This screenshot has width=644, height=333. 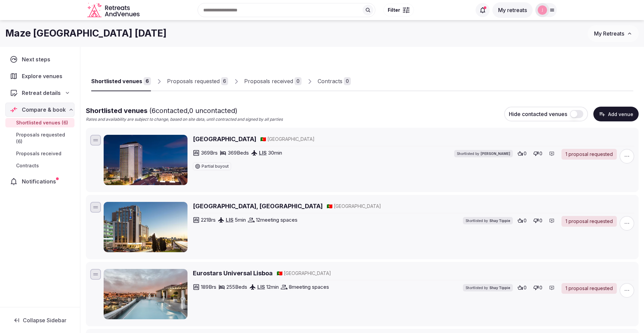 What do you see at coordinates (44, 138) in the screenshot?
I see `span: Proposals requested (6)` at bounding box center [44, 138].